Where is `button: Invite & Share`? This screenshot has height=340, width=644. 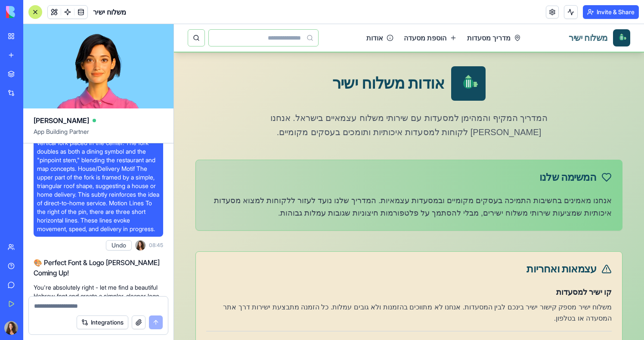
button: Invite & Share is located at coordinates (611, 12).